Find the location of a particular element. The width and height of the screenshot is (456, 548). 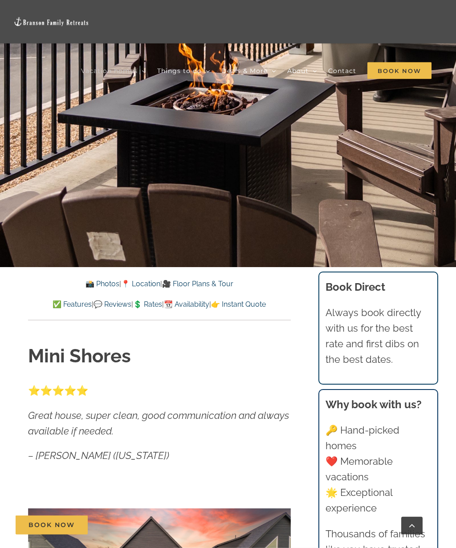

p: Always book directly with us for the best rate and first dibs on the best dates. is located at coordinates (378, 337).